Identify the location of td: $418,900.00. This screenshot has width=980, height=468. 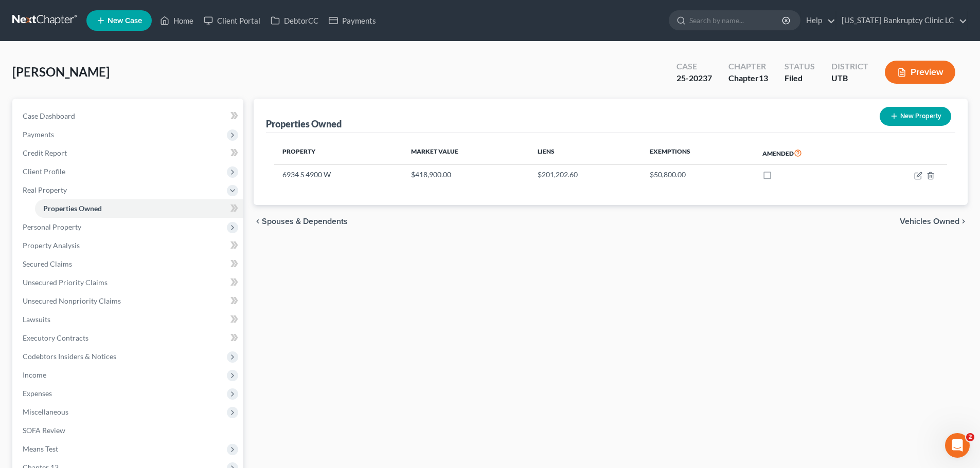
(466, 175).